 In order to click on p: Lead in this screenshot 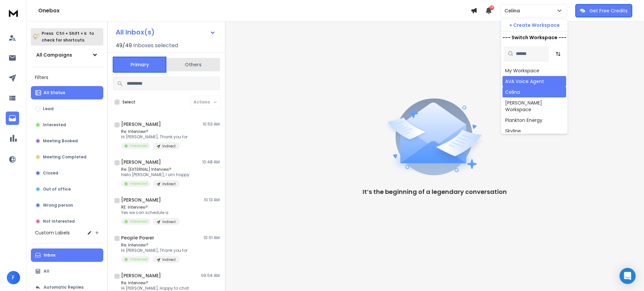, I will do `click(48, 109)`.